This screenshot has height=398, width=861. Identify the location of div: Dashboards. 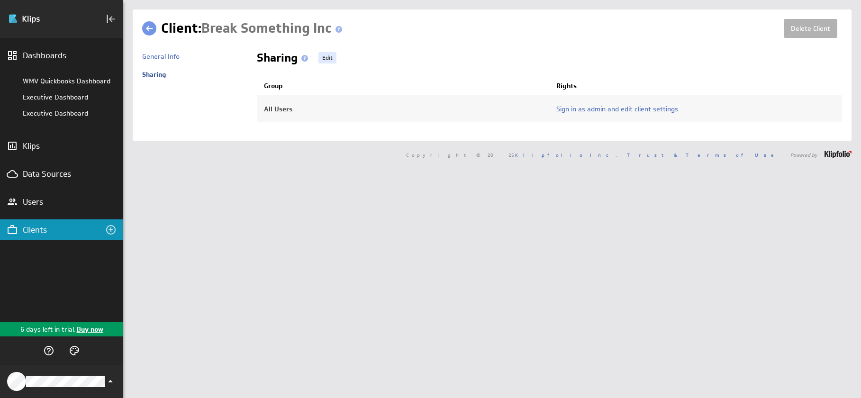
(62, 55).